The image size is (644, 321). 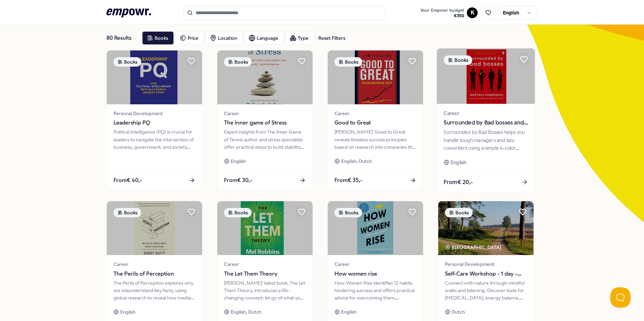 What do you see at coordinates (238, 181) in the screenshot?
I see `span: From € 30,-` at bounding box center [238, 181].